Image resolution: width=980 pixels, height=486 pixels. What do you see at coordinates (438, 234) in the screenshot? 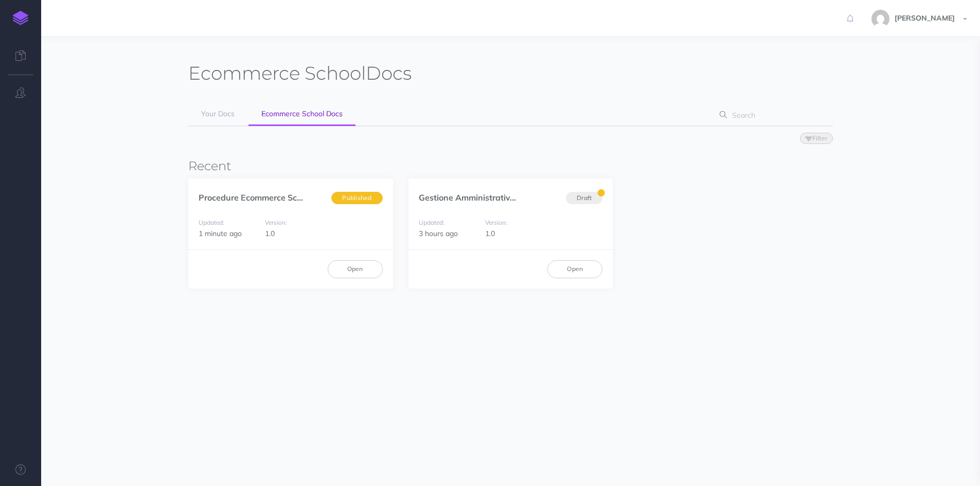
I see `span: 3 hours ago` at bounding box center [438, 234].